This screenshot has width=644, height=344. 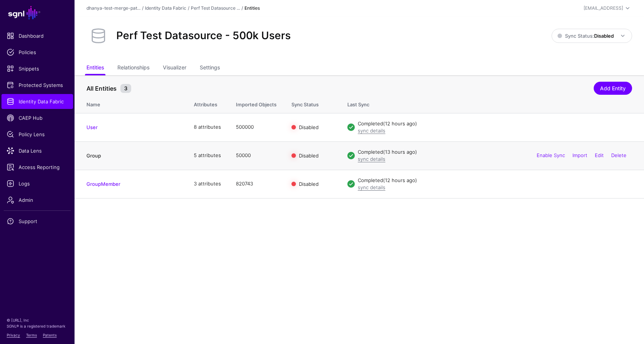 I want to click on a: Logs, so click(x=37, y=184).